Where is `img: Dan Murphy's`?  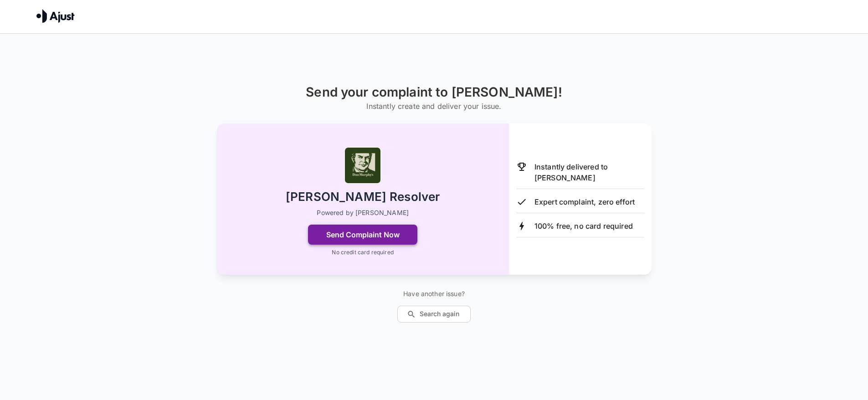 img: Dan Murphy's is located at coordinates (362, 165).